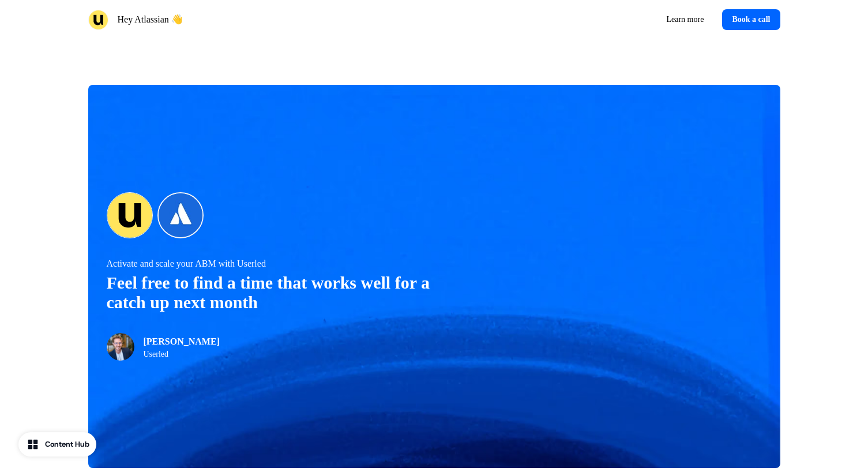 The height and width of the screenshot is (475, 868). What do you see at coordinates (751, 20) in the screenshot?
I see `a: Book a call` at bounding box center [751, 20].